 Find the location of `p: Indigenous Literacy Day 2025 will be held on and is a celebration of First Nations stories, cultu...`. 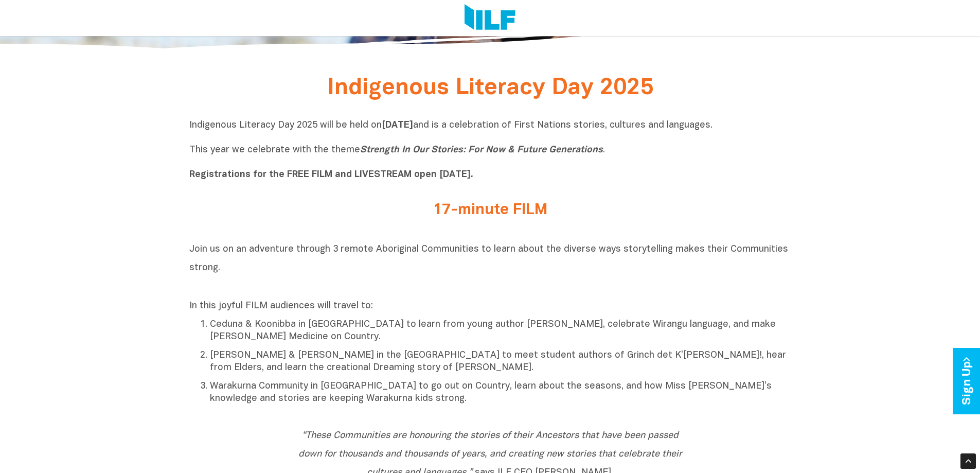

p: Indigenous Literacy Day 2025 will be held on and is a celebration of First Nations stories, cultu... is located at coordinates (490, 150).